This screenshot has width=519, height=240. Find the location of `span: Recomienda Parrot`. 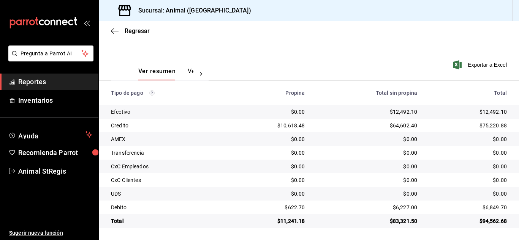

span: Recomienda Parrot is located at coordinates (55, 153).